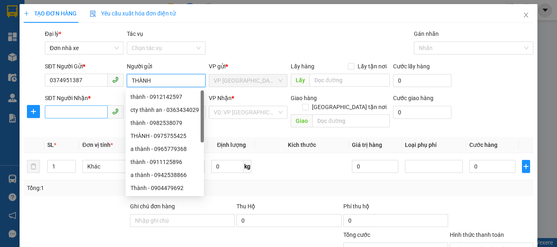  What do you see at coordinates (165, 175) in the screenshot?
I see `div: a thành - 0942538866` at bounding box center [165, 175].